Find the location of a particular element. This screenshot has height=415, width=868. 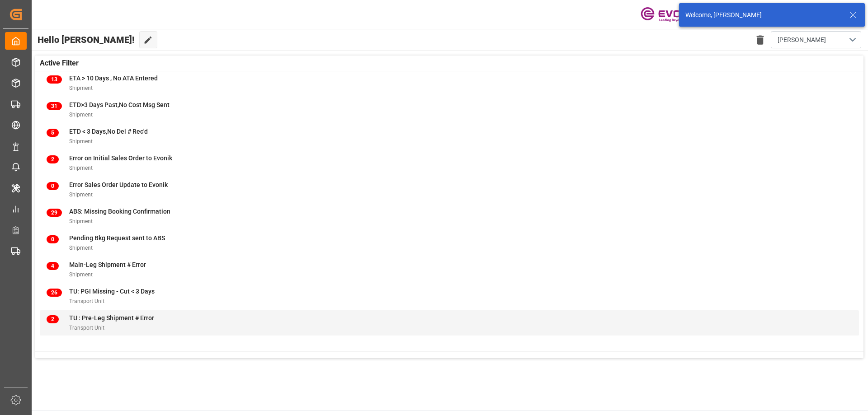

a: 2TU : Pre-Leg Shipment # ErrorTransport Unit is located at coordinates (449, 323).